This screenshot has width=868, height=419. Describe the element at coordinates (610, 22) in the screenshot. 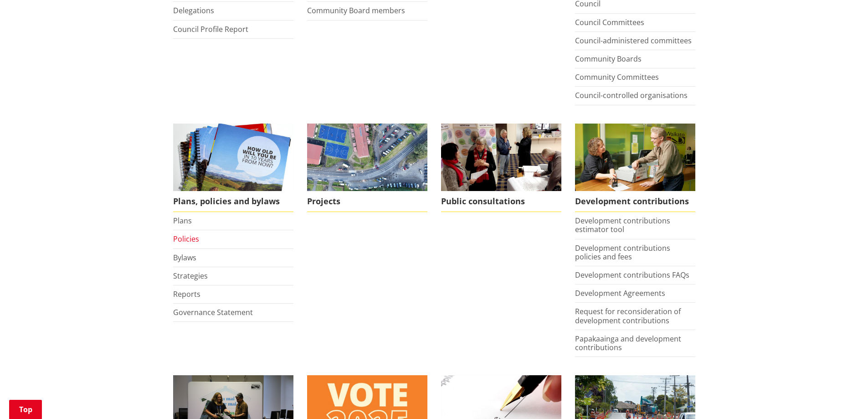

I see `a: Council Committees` at that location.